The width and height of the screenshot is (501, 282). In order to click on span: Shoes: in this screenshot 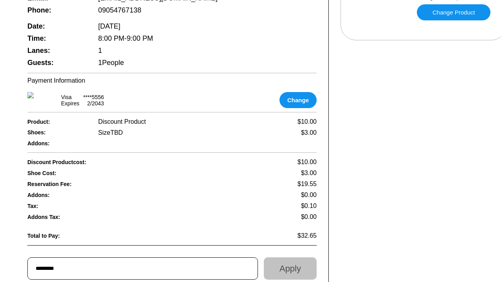, I will do `click(56, 132)`.